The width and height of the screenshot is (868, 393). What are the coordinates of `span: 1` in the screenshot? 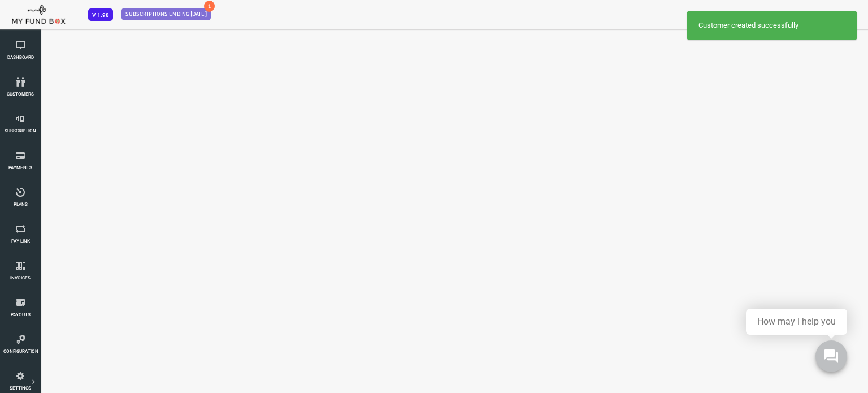 It's located at (209, 6).